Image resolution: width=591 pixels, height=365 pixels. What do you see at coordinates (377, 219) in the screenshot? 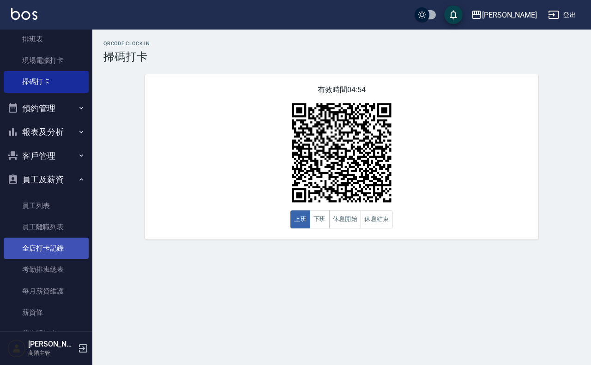
I see `button: 休息結束` at bounding box center [377, 219].